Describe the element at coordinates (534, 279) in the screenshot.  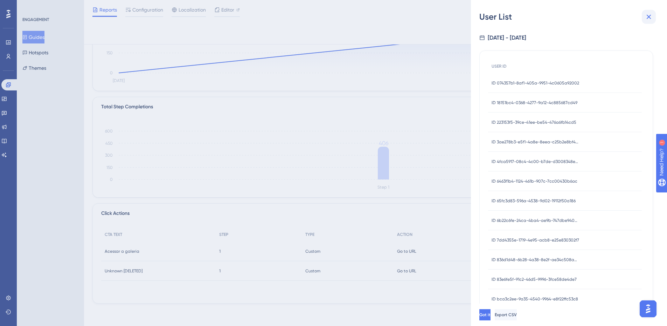
I see `span: ID 83e6fe5f-91c2-46d5-9996-3fce58de4de7` at that location.